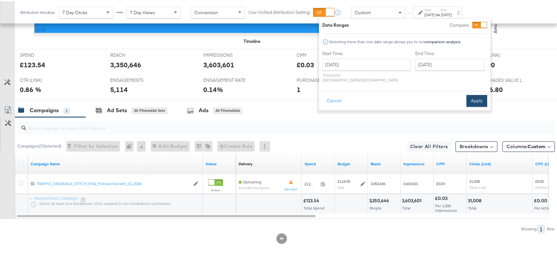  Describe the element at coordinates (495, 17) in the screenshot. I see `text: Amount (GBP)` at that location.